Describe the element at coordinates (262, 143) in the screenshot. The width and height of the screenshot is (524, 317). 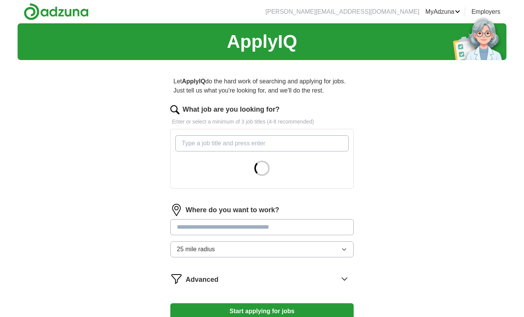
I see `input: Type a job title and press enter` at that location.